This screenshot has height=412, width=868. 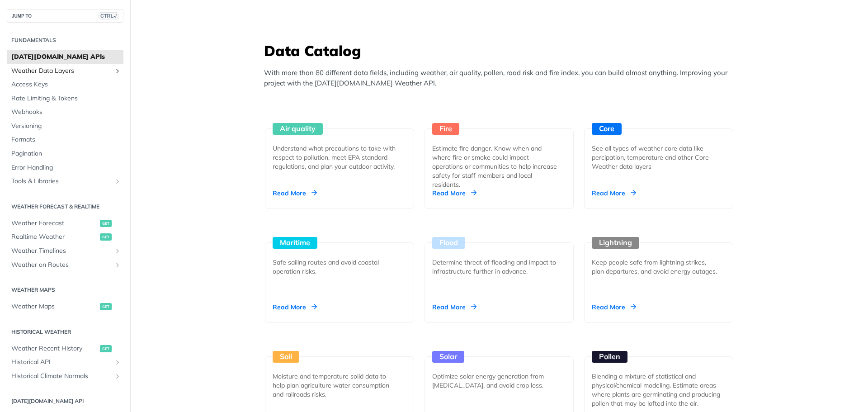 I want to click on a: Fire Estimate fire danger. Know when and where fire or smoke could impact operations or communiti..., so click(x=499, y=152).